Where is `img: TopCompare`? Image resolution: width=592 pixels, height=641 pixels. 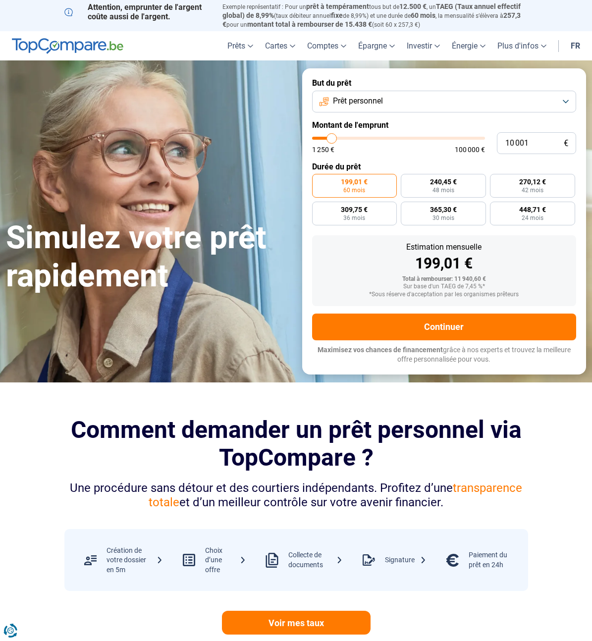
img: TopCompare is located at coordinates (67, 46).